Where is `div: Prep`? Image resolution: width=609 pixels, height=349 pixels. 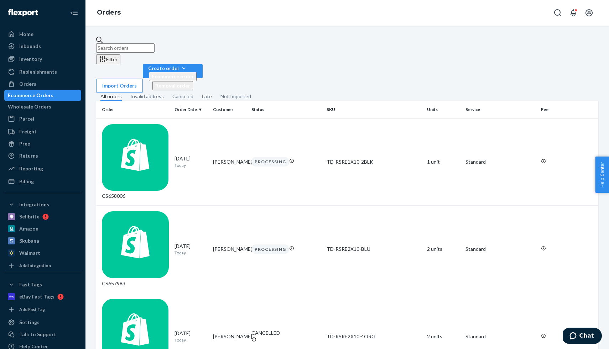
div: Prep is located at coordinates (25, 144).